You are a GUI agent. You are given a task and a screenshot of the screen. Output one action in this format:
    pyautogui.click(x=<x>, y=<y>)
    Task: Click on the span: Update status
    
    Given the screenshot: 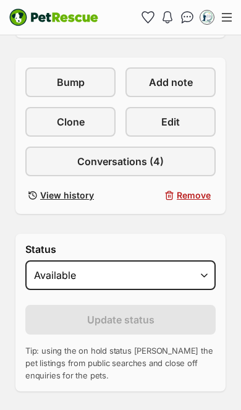 What is the action you would take?
    pyautogui.click(x=121, y=320)
    